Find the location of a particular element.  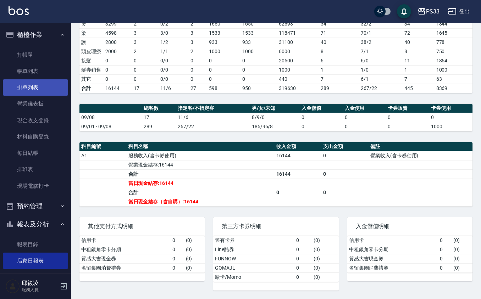

td: 染 is located at coordinates (92, 33).